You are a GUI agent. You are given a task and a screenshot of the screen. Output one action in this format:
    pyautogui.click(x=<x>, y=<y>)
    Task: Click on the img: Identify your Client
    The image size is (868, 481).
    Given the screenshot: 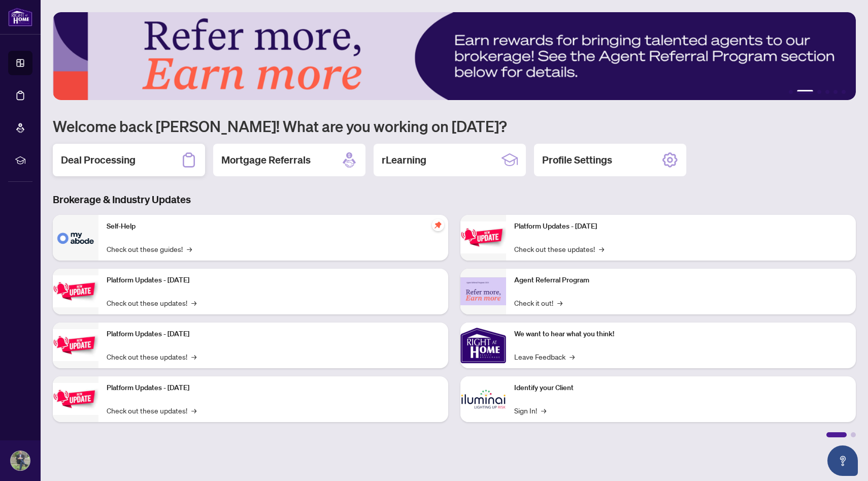 What is the action you would take?
    pyautogui.click(x=484, y=399)
    